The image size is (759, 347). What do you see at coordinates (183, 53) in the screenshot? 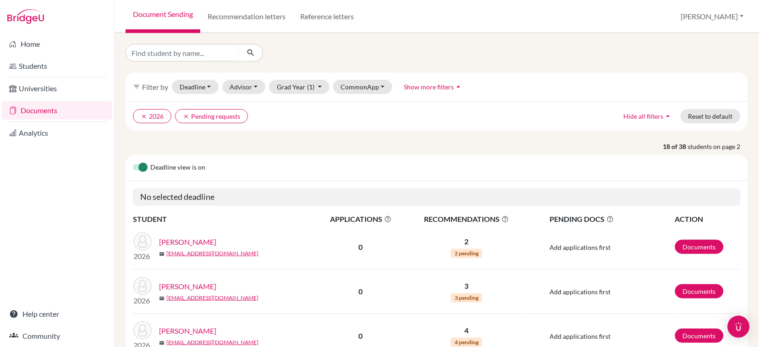
I see `input: Find student by name...` at bounding box center [183, 53].